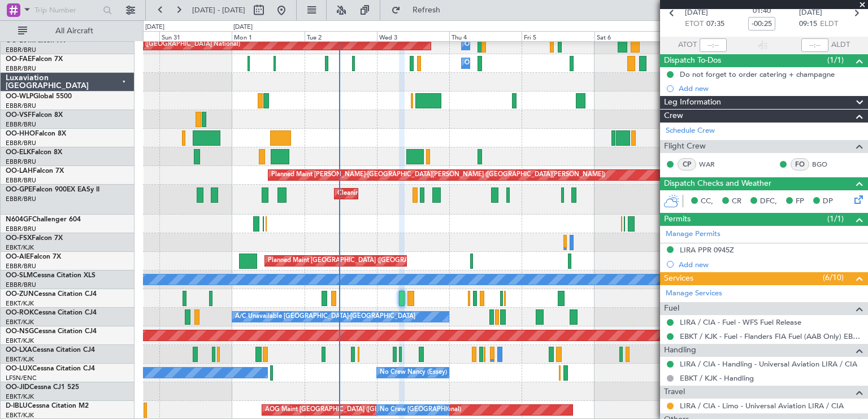 The width and height of the screenshot is (868, 419). What do you see at coordinates (34, 239) in the screenshot?
I see `a: OO-FSXFalcon 7X` at bounding box center [34, 239].